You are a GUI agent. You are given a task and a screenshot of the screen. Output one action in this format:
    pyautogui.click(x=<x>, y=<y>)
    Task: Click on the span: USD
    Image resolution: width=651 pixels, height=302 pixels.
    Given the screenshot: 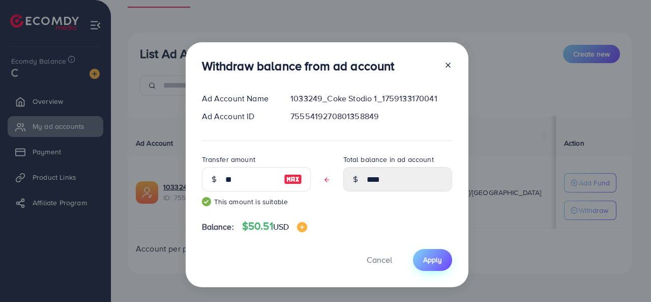 What is the action you would take?
    pyautogui.click(x=281, y=226)
    